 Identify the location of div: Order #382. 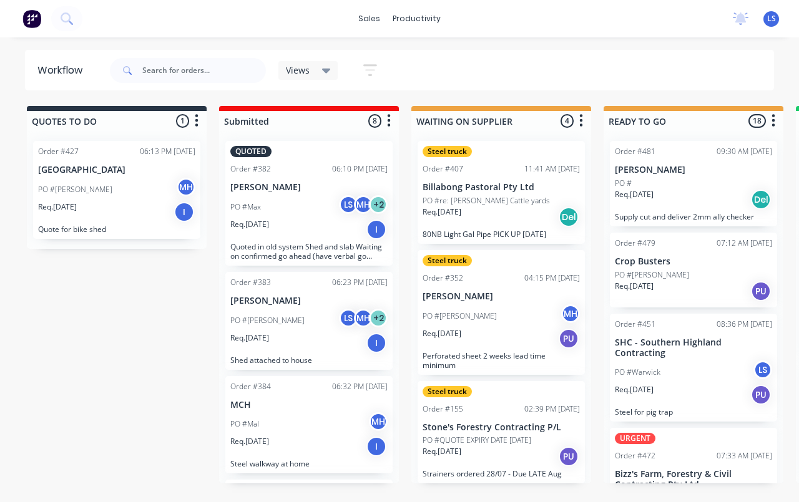
(250, 169).